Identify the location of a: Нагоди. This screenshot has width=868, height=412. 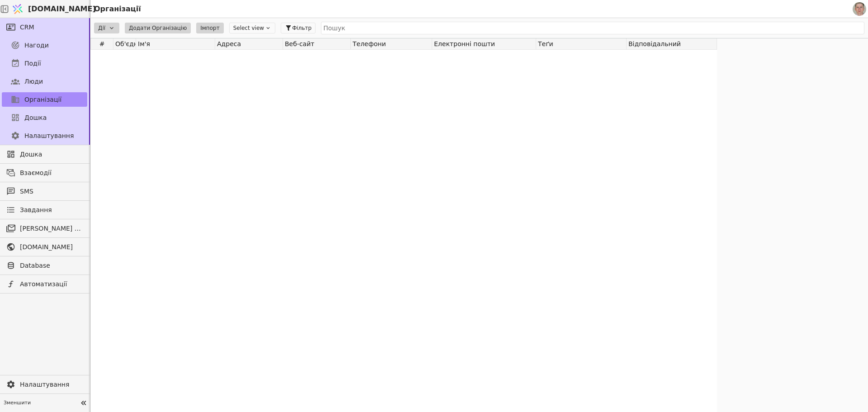
(45, 45).